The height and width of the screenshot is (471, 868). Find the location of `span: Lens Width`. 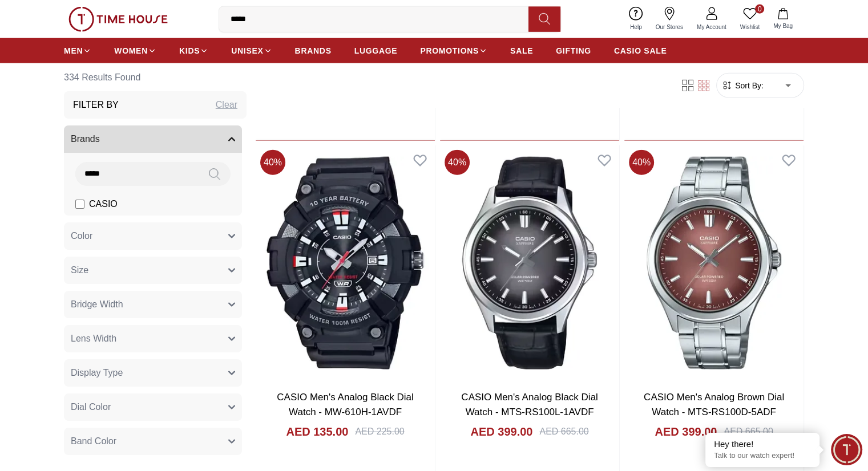

span: Lens Width is located at coordinates (93, 339).